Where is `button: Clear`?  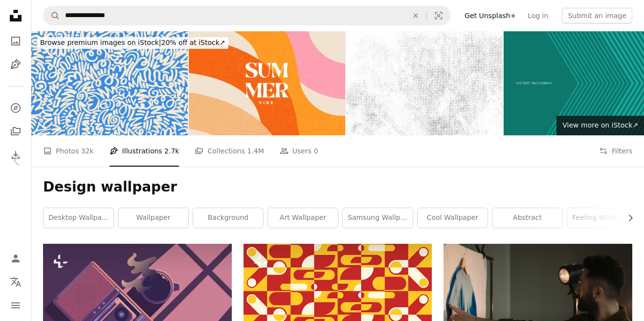 button: Clear is located at coordinates (415, 16).